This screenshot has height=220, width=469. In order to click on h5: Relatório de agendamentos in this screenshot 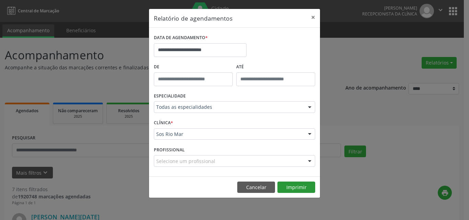, I will do `click(193, 18)`.